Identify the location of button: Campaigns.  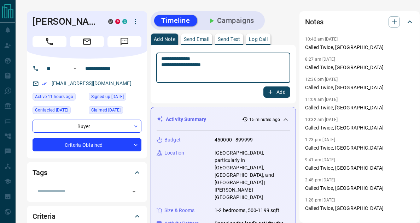
(231, 21).